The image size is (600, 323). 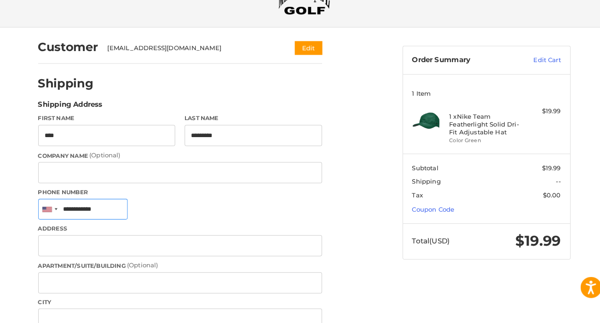 What do you see at coordinates (419, 168) in the screenshot?
I see `span: Subtotal` at bounding box center [419, 168].